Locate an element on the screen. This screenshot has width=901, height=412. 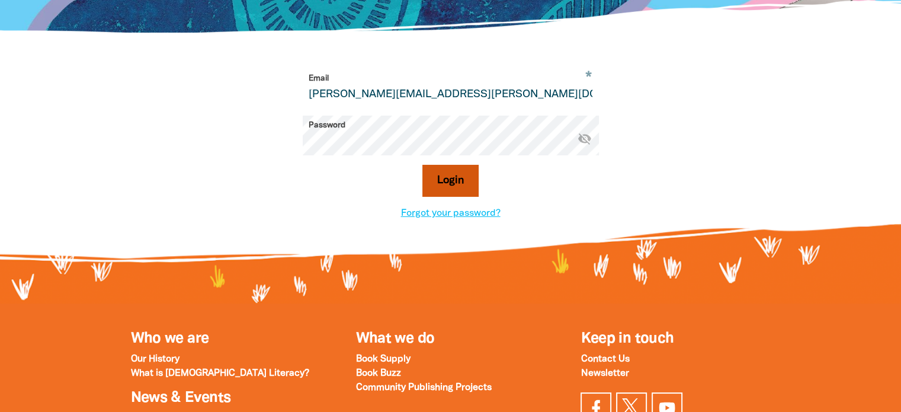
a: Who we are is located at coordinates (170, 338).